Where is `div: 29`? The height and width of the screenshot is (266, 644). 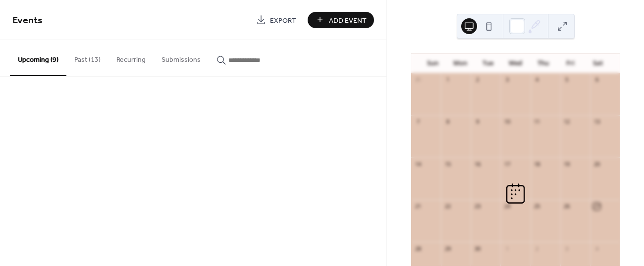 div: 29 is located at coordinates (447, 248).